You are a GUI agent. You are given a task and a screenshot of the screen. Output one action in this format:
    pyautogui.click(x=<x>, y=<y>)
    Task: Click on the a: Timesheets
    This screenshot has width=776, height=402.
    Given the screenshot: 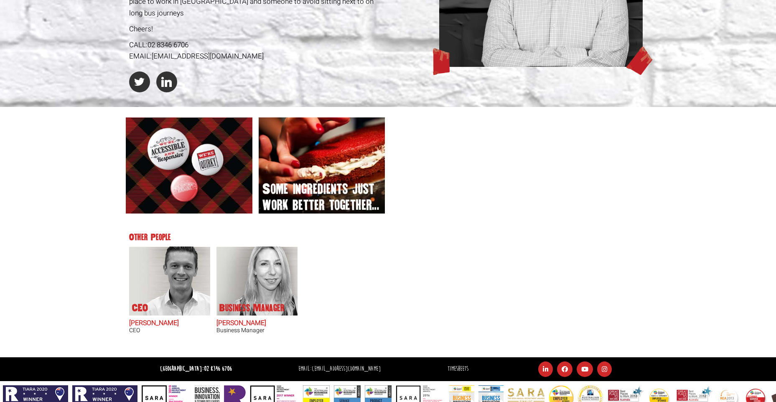 What is the action you would take?
    pyautogui.click(x=458, y=368)
    